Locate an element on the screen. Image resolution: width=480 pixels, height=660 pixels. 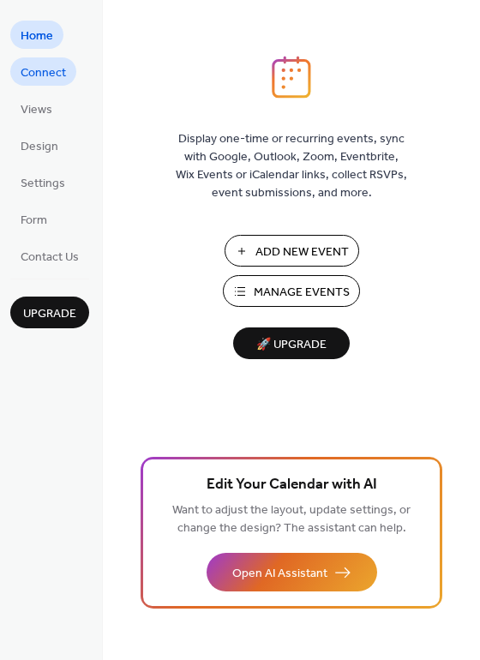
a: Contact Us is located at coordinates (50, 255).